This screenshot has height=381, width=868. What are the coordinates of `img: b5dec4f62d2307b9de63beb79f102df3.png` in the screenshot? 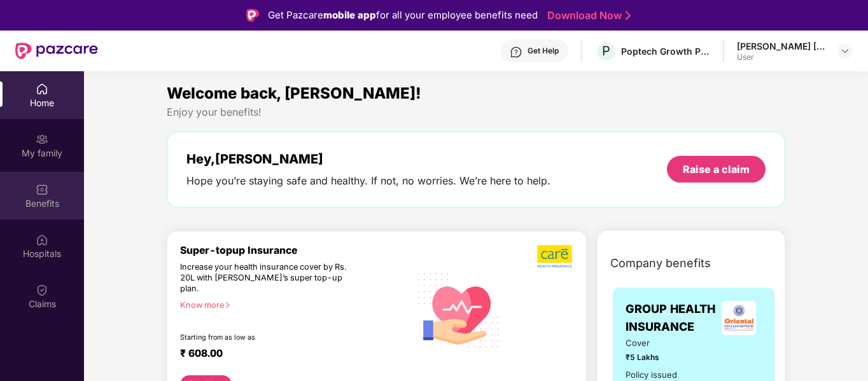 It's located at (555, 256).